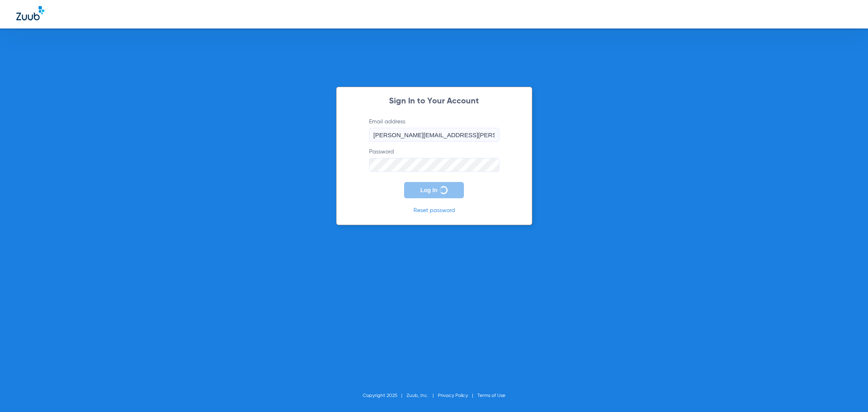  What do you see at coordinates (453, 396) in the screenshot?
I see `a: Privacy Policy` at bounding box center [453, 396].